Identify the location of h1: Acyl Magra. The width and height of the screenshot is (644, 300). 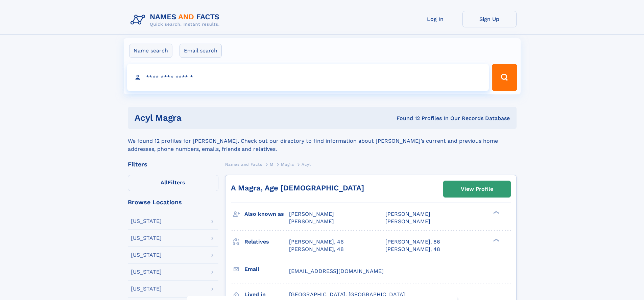
(211, 118).